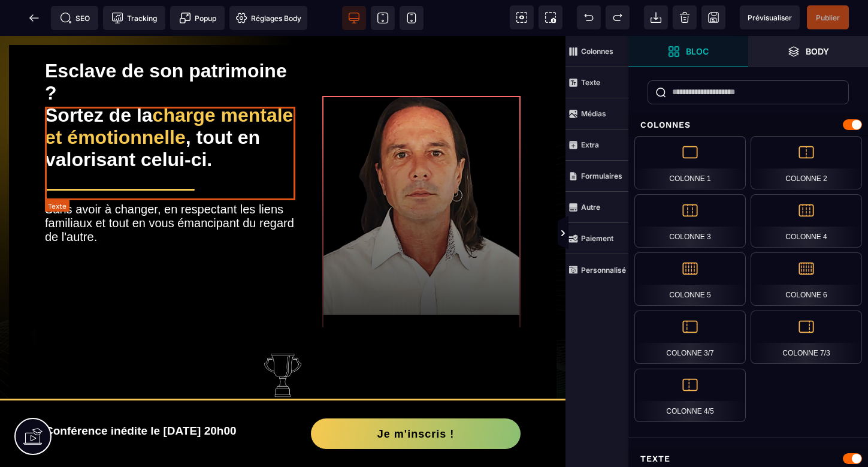 The image size is (868, 467). I want to click on span: Aperçu, so click(770, 17).